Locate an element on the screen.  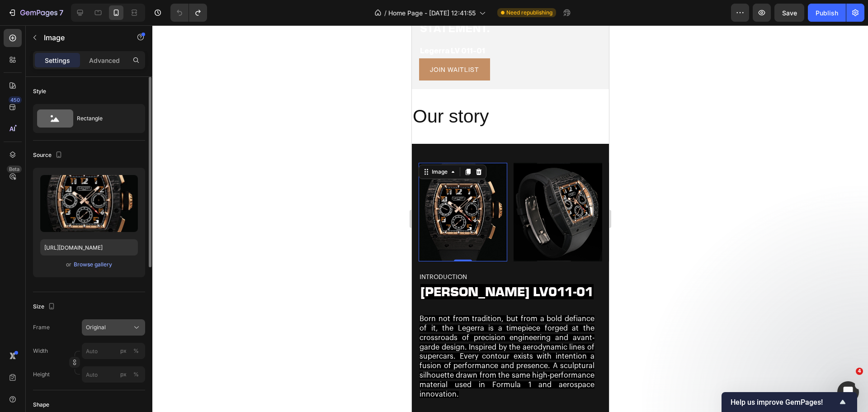
div: Size is located at coordinates (44, 307).